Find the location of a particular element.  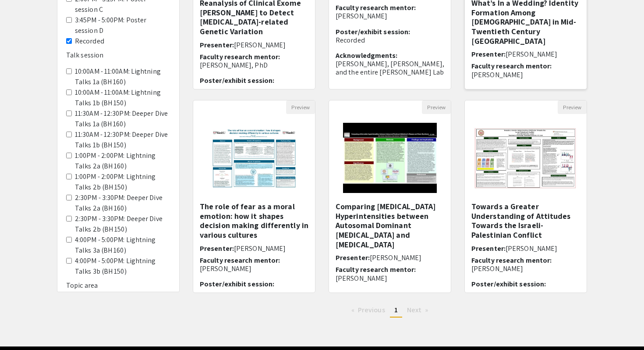

label: Recorded is located at coordinates (89, 42).